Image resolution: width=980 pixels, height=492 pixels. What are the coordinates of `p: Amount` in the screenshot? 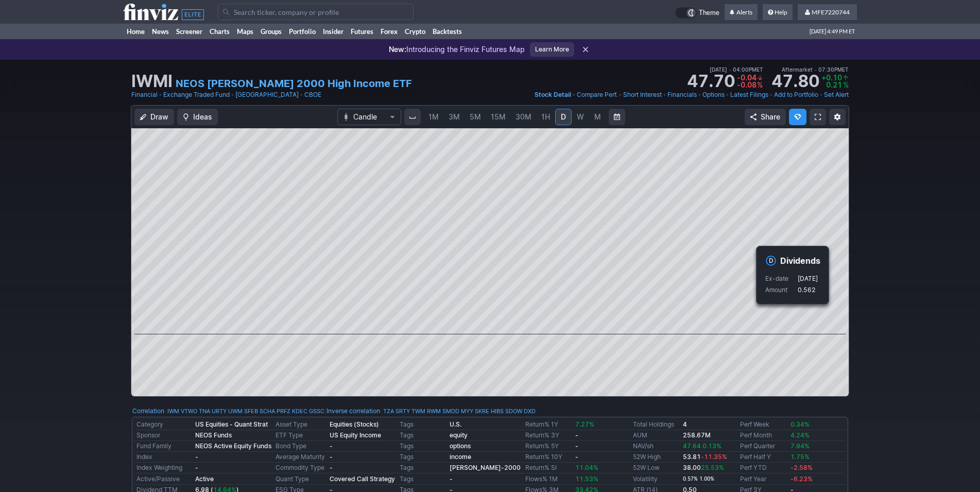 It's located at (781, 290).